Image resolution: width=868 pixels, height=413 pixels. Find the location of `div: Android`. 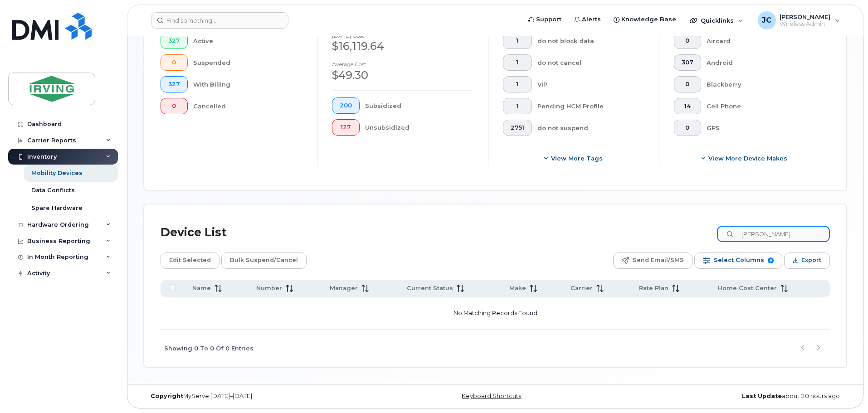

div: Android is located at coordinates (762, 62).